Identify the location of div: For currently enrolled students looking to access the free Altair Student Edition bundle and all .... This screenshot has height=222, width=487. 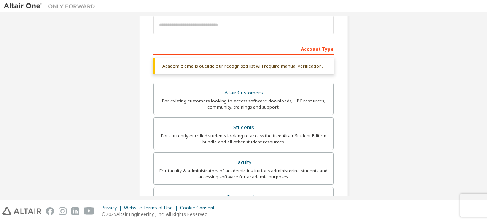
(243, 139).